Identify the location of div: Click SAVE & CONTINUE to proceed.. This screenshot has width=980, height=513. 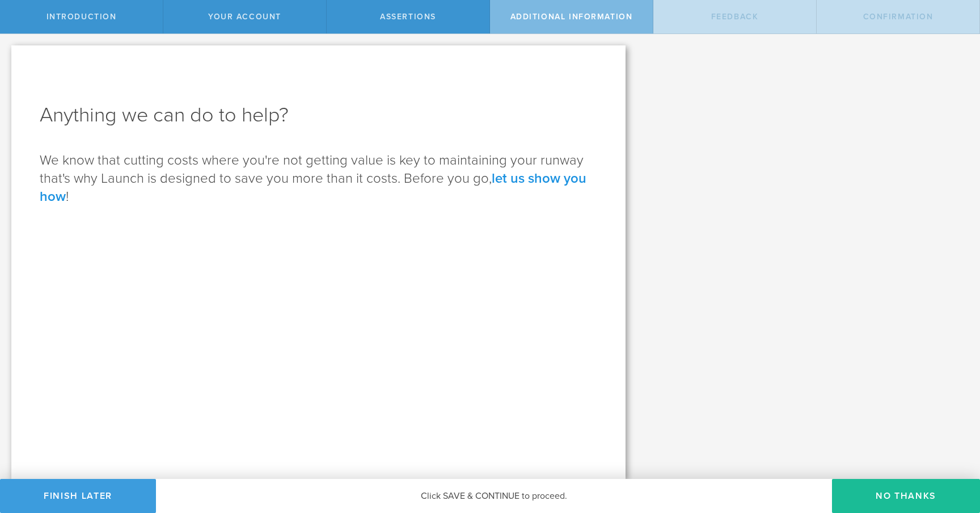
(494, 496).